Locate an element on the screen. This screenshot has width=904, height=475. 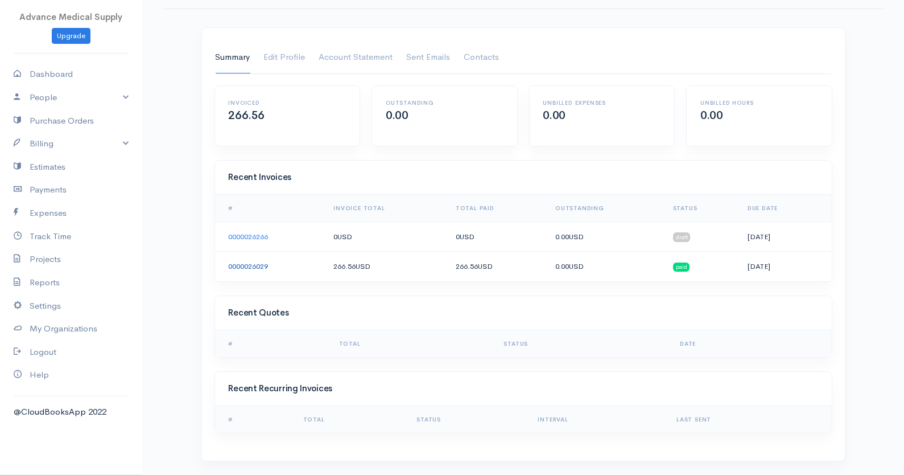
a: Upgrade is located at coordinates (71, 36).